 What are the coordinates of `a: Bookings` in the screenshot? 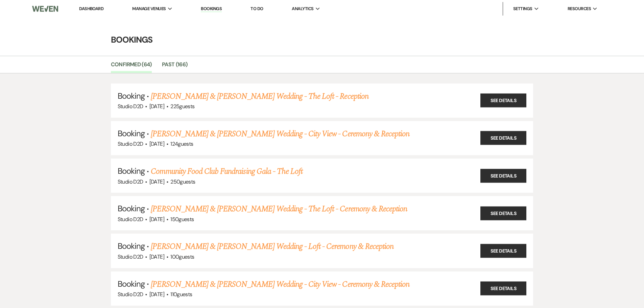 It's located at (211, 9).